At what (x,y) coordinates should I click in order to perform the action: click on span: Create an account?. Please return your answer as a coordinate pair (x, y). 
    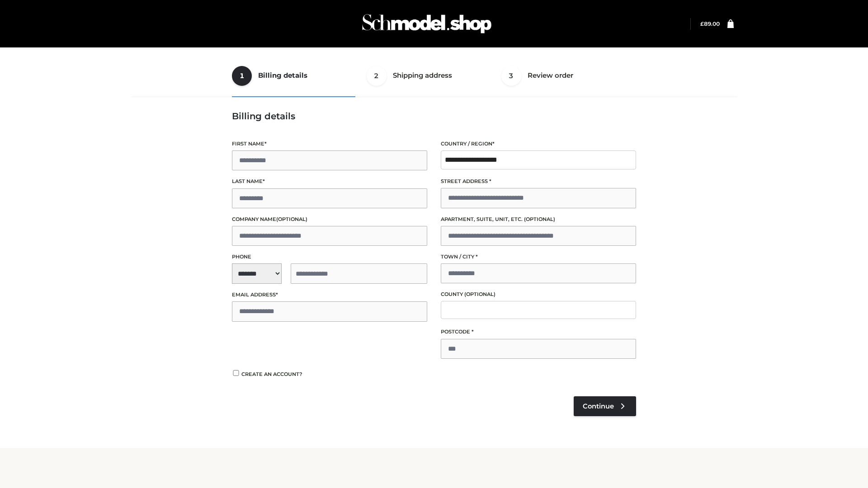
    Looking at the image, I should click on (271, 374).